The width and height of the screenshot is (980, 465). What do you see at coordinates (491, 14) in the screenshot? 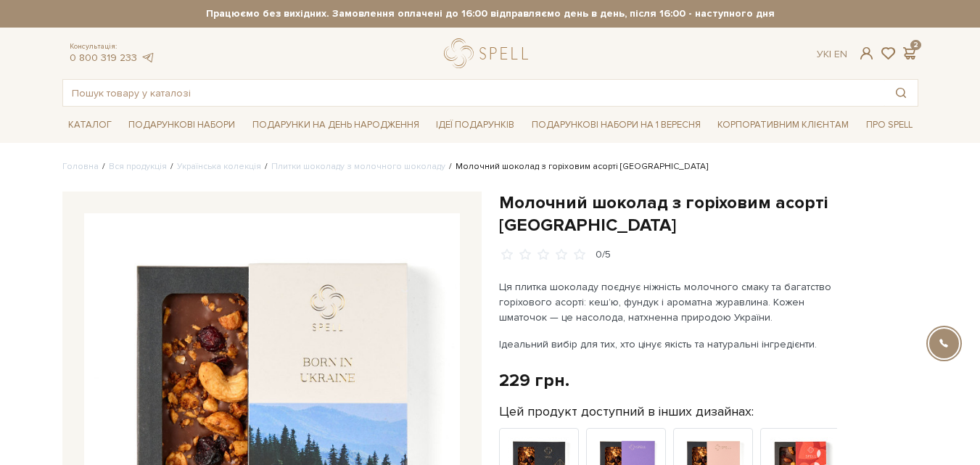
I see `strong: Працюємо без вихідних. Замовлення оплачені до 16:00 відправляємо день в день, після 16:00 - насту...` at bounding box center [491, 14].